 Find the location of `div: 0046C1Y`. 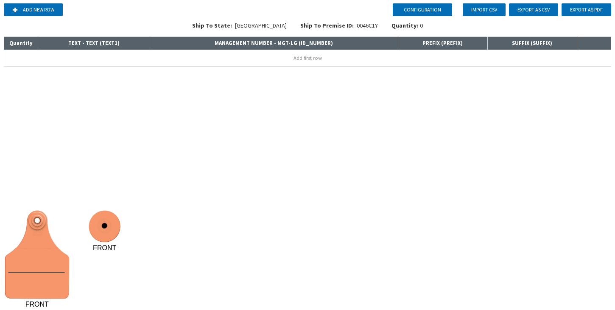

div: 0046C1Y is located at coordinates (339, 28).